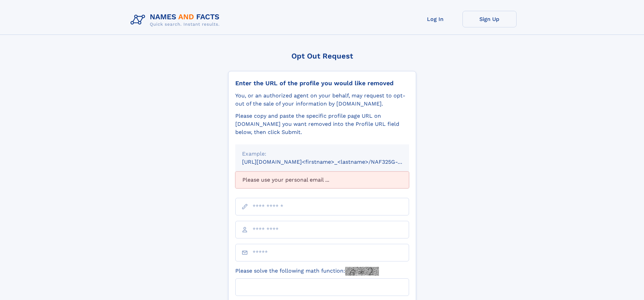  What do you see at coordinates (177, 20) in the screenshot?
I see `img: Logo Names and Facts` at bounding box center [177, 20].